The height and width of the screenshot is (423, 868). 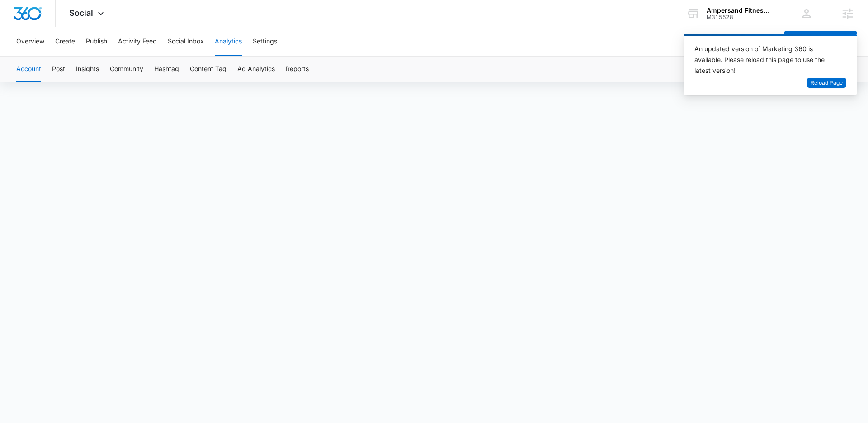 What do you see at coordinates (166, 69) in the screenshot?
I see `button: Hashtag` at bounding box center [166, 69].